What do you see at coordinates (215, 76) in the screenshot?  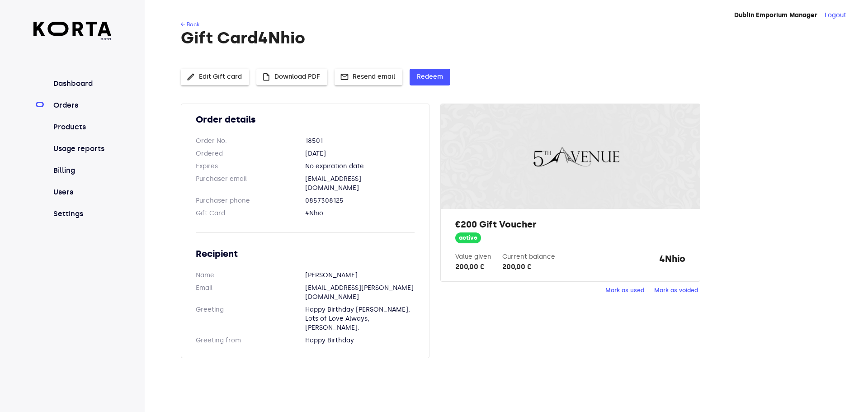 I see `a: Edit Gift card` at bounding box center [215, 76].